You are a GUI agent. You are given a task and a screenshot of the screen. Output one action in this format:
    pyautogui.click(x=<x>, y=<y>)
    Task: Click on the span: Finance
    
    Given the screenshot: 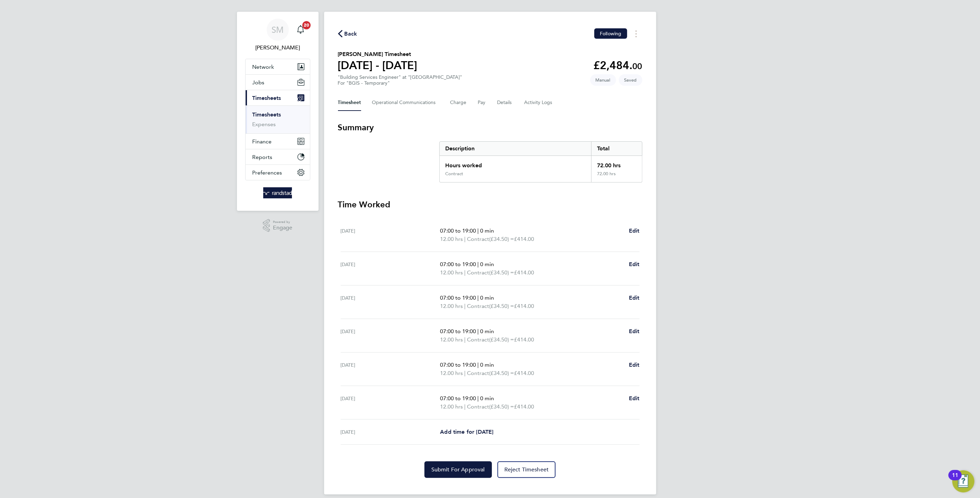 What is the action you would take?
    pyautogui.click(x=262, y=141)
    